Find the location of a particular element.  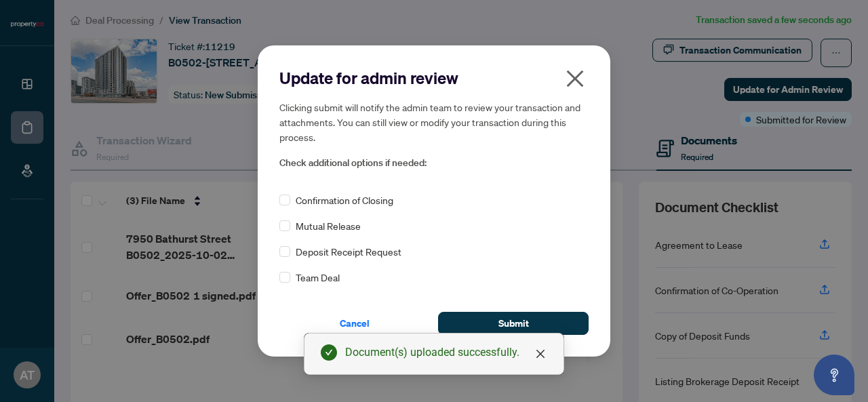

span: Mutual Release is located at coordinates (328, 226).